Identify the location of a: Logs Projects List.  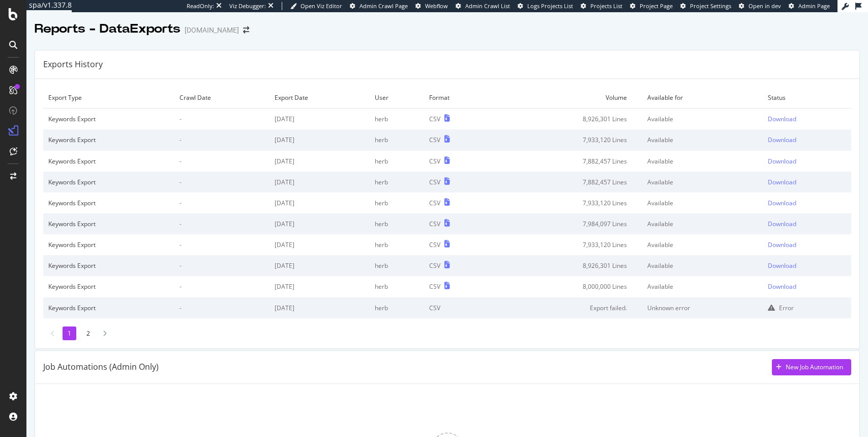
(545, 6).